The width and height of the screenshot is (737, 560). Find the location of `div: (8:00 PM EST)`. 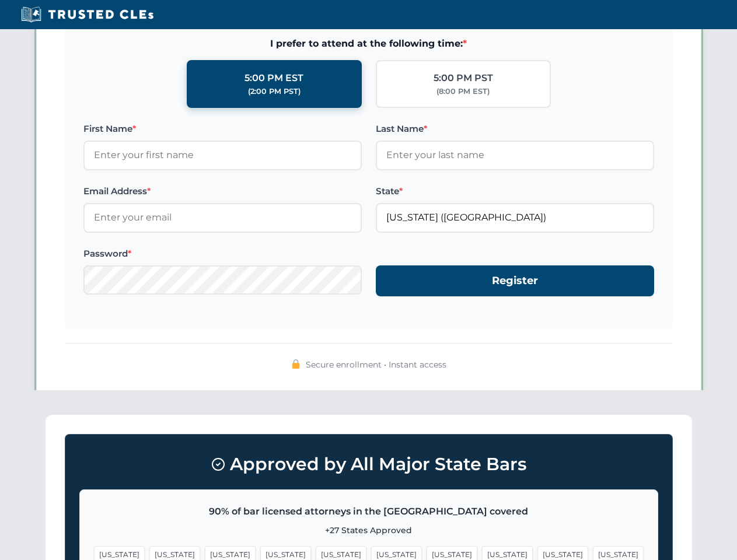

div: (8:00 PM EST) is located at coordinates (463, 91).